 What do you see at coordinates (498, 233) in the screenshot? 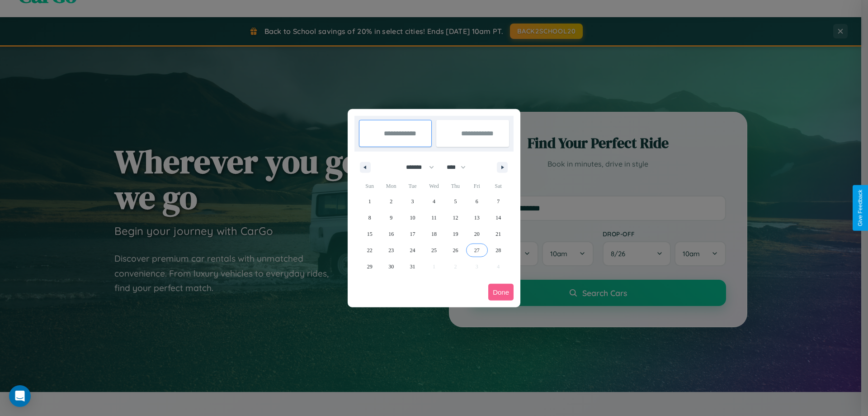
I see `button: 21` at bounding box center [498, 233].